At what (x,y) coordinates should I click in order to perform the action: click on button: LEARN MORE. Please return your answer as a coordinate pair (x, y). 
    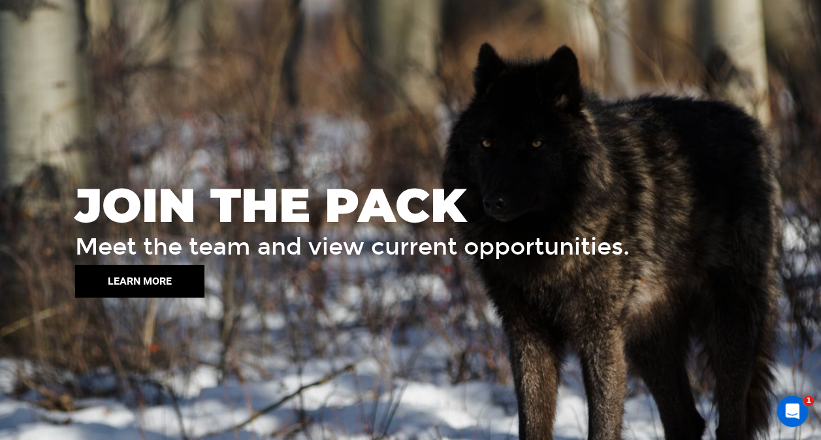
    Looking at the image, I should click on (140, 282).